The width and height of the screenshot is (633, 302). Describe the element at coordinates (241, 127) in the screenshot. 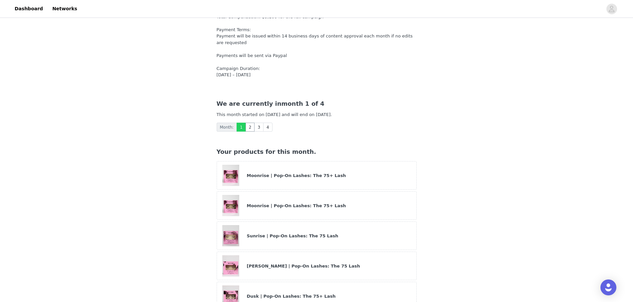

I see `a: 1` at that location.